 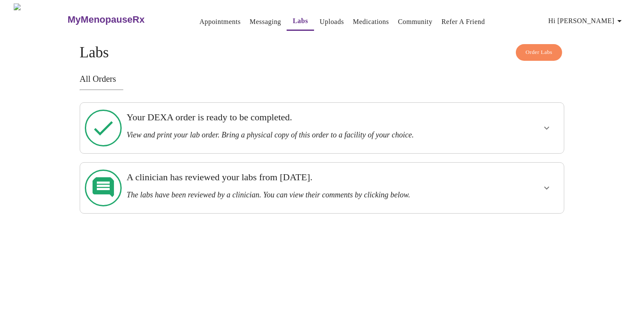 What do you see at coordinates (299, 135) in the screenshot?
I see `h3: View and print your lab order. Bring a physical copy of this order to a facility of your choice.` at bounding box center [299, 135].